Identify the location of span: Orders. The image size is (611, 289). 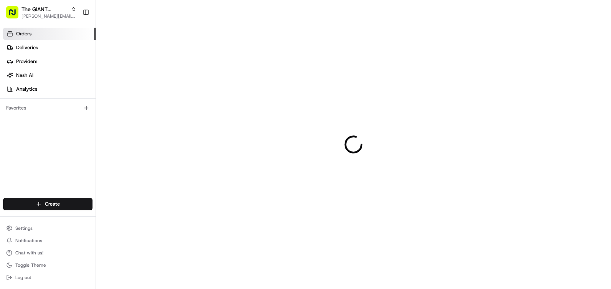
(24, 34).